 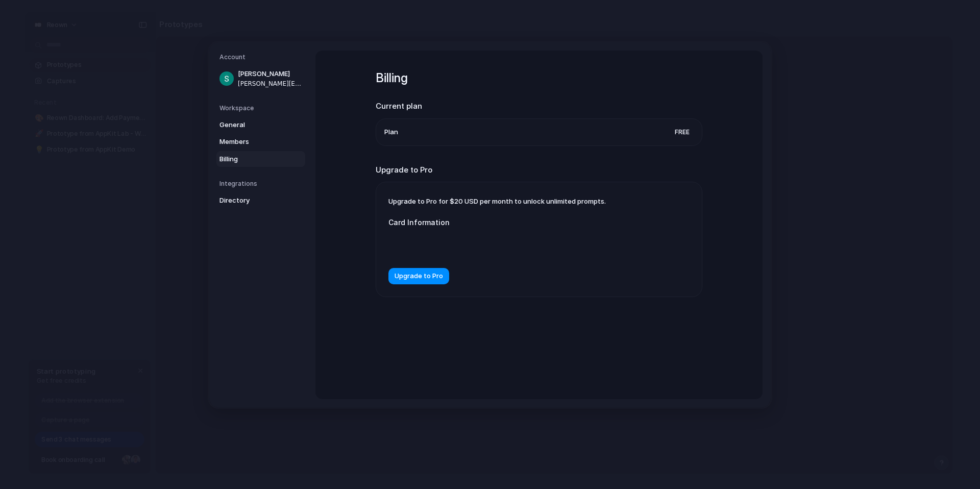 I want to click on span: Upgrade to Pro for $20 USD per month to unlock unlimited prompts., so click(x=497, y=201).